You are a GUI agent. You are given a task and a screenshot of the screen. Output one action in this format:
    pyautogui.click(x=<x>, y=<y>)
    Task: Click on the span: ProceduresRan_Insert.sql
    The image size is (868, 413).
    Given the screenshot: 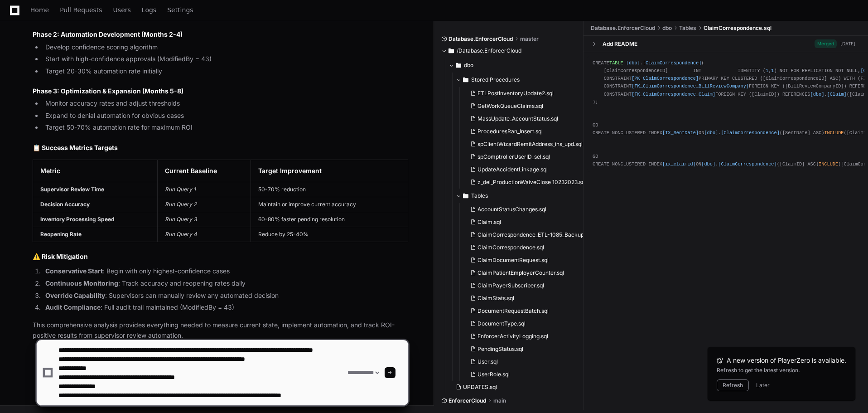 What is the action you would take?
    pyautogui.click(x=510, y=131)
    